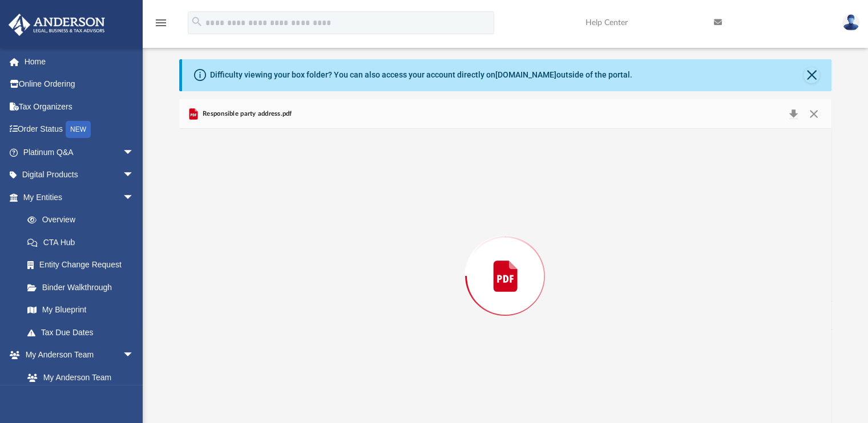  Describe the element at coordinates (80, 310) in the screenshot. I see `a: My Blueprint` at that location.